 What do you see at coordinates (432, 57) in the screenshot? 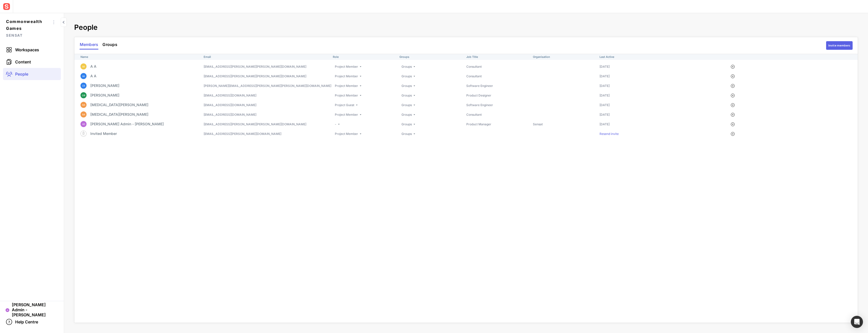
I see `th: Groups` at bounding box center [432, 57].